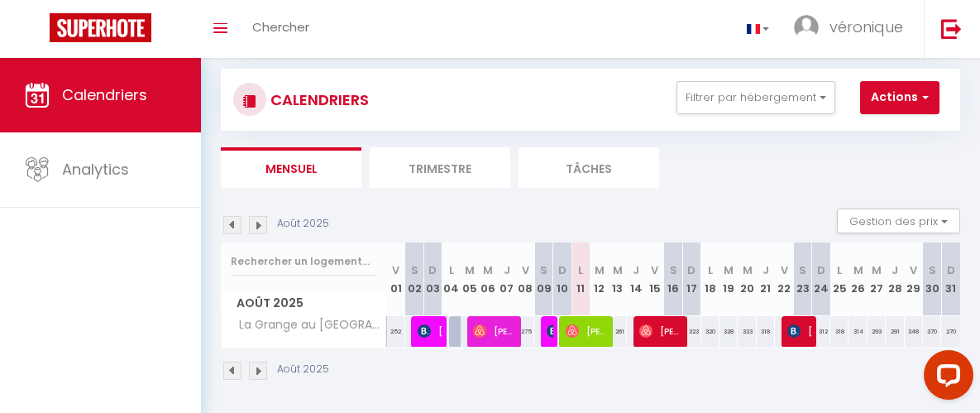 This screenshot has height=413, width=980. What do you see at coordinates (914, 279) in the screenshot?
I see `th: 29` at bounding box center [914, 279].